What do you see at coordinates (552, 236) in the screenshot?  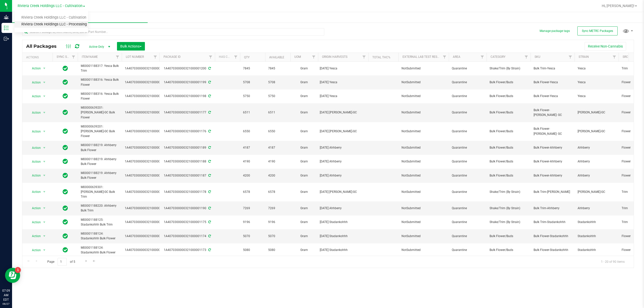 I see `span: Bulk Flower-Stadankohhh` at bounding box center [552, 236].